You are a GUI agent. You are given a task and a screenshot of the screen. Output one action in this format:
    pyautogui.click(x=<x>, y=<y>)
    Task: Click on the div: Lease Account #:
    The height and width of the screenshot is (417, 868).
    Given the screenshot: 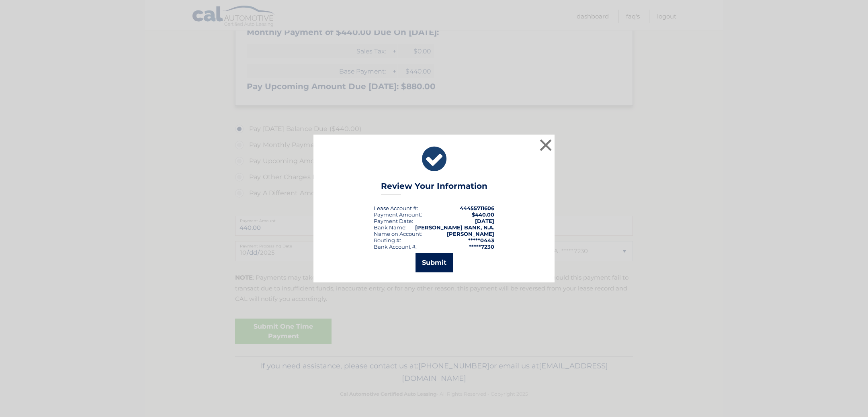 What is the action you would take?
    pyautogui.click(x=395, y=208)
    